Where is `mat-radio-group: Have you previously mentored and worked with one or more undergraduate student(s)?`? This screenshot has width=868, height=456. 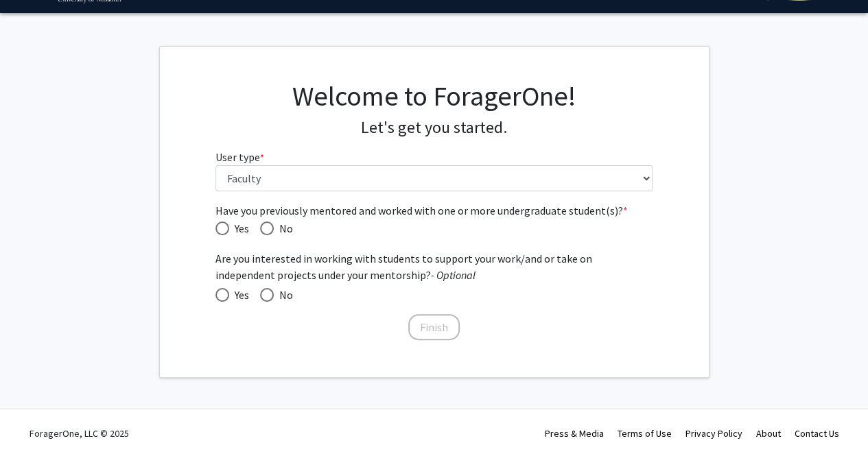
mat-radio-group: Have you previously mentored and worked with one or more undergraduate student(s)? is located at coordinates (433, 228).